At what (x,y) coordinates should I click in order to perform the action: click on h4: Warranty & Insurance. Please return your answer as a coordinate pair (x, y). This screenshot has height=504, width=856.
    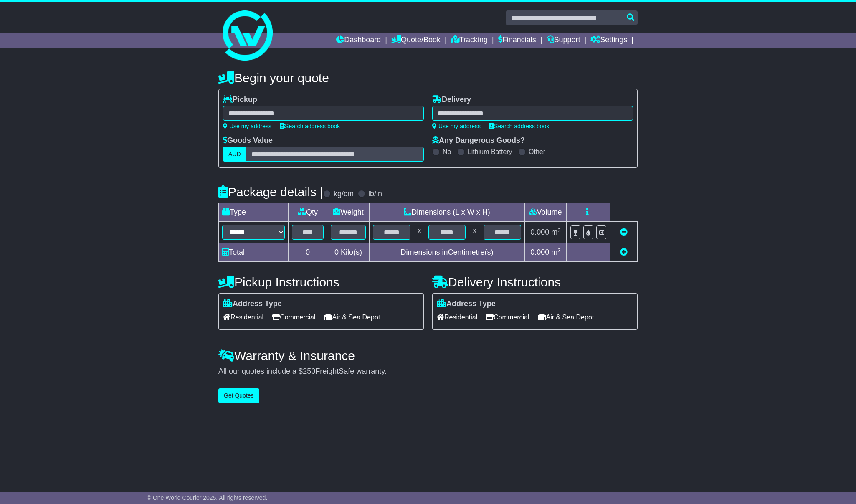
    Looking at the image, I should click on (428, 355).